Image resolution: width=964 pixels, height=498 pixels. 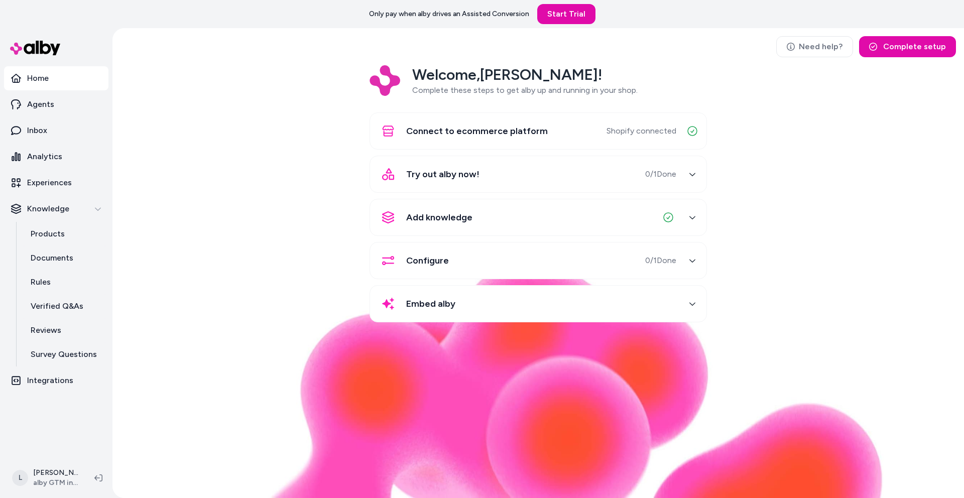 What do you see at coordinates (56, 104) in the screenshot?
I see `a: Agents` at bounding box center [56, 104].